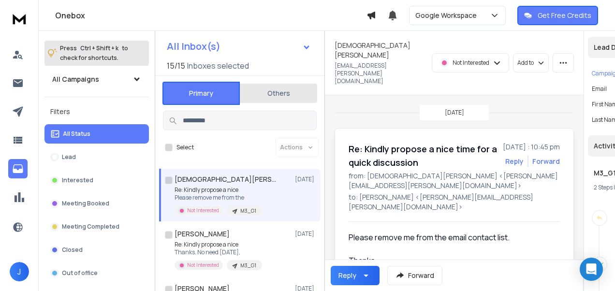 The width and height of the screenshot is (615, 291). Describe the element at coordinates (201, 93) in the screenshot. I see `button: Primary` at that location.